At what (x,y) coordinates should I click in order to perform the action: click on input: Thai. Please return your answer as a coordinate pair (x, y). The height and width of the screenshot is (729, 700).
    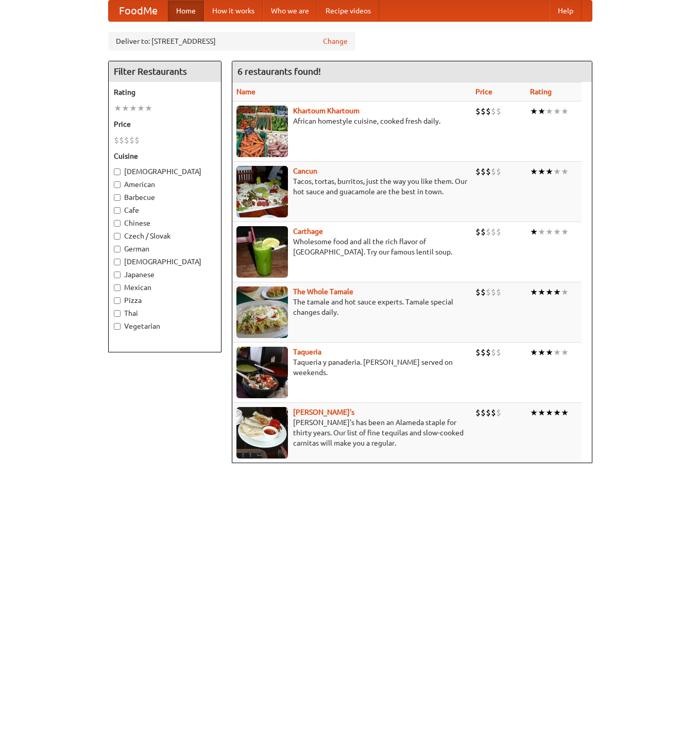
    Looking at the image, I should click on (117, 313).